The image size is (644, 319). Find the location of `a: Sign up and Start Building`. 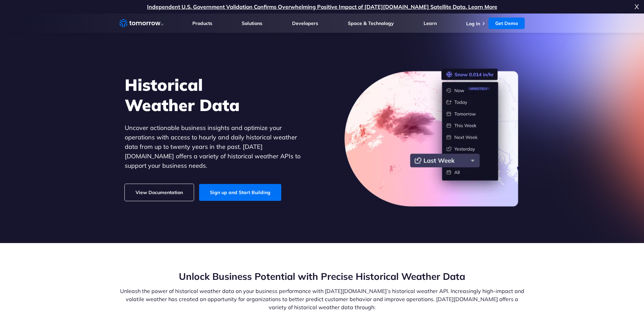

a: Sign up and Start Building is located at coordinates (240, 192).